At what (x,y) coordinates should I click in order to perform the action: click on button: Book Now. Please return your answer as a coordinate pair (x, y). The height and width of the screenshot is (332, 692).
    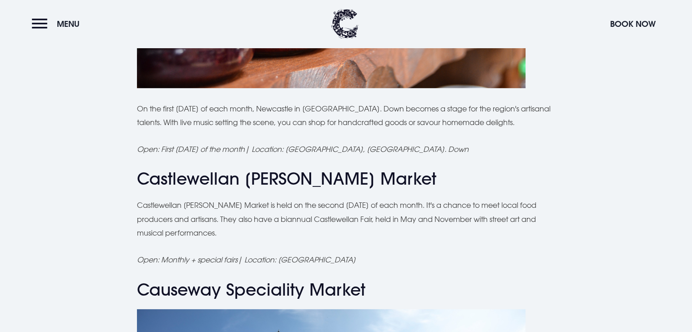
    Looking at the image, I should click on (633, 24).